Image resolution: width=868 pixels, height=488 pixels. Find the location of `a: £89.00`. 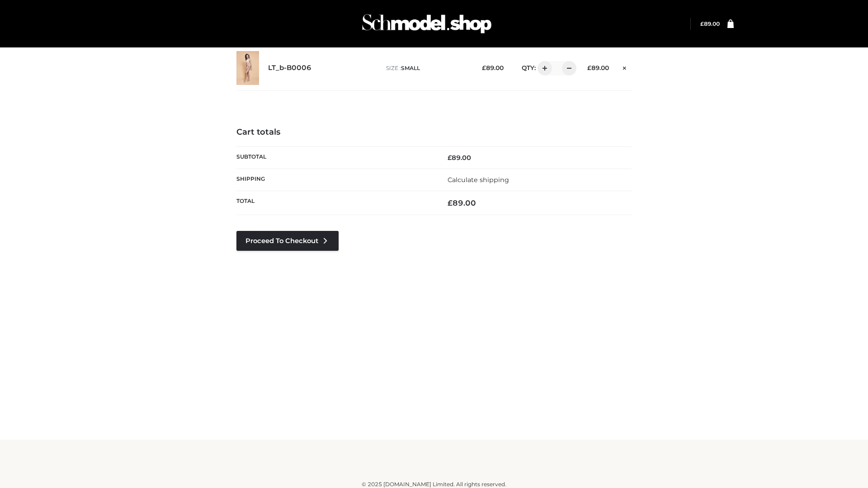

a: £89.00 is located at coordinates (710, 24).